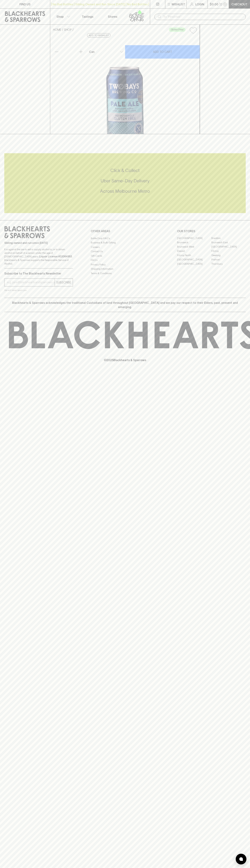  What do you see at coordinates (225, 4) in the screenshot?
I see `p: 0` at bounding box center [225, 4].